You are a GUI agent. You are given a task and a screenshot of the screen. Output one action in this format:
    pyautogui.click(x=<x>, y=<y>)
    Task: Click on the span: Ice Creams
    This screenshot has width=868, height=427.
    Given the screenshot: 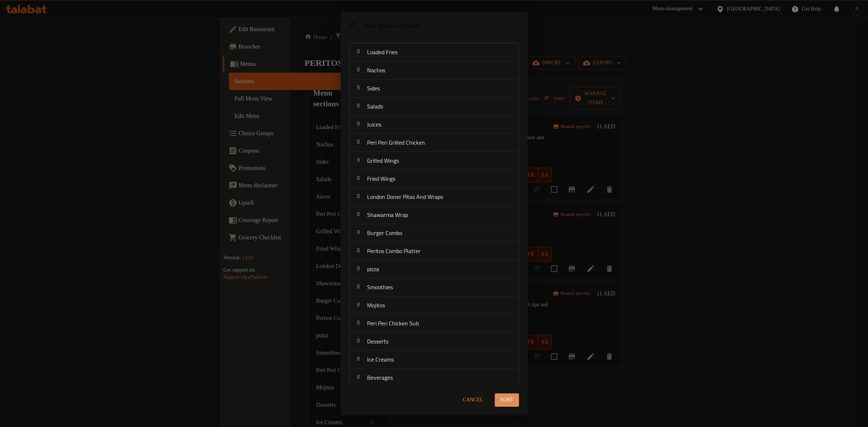 What is the action you would take?
    pyautogui.click(x=380, y=359)
    